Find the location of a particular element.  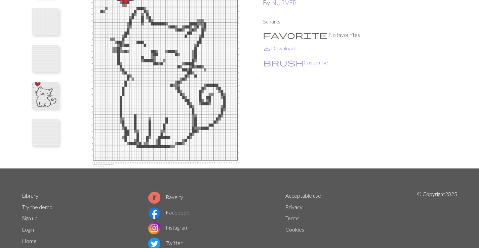

span: brush is located at coordinates (283, 62).